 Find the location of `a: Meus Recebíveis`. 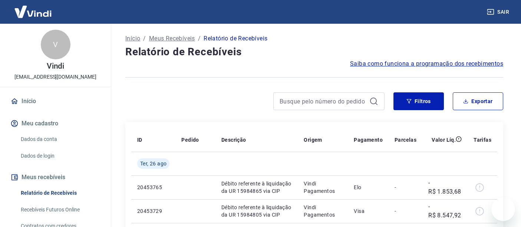

a: Meus Recebíveis is located at coordinates (172, 39).